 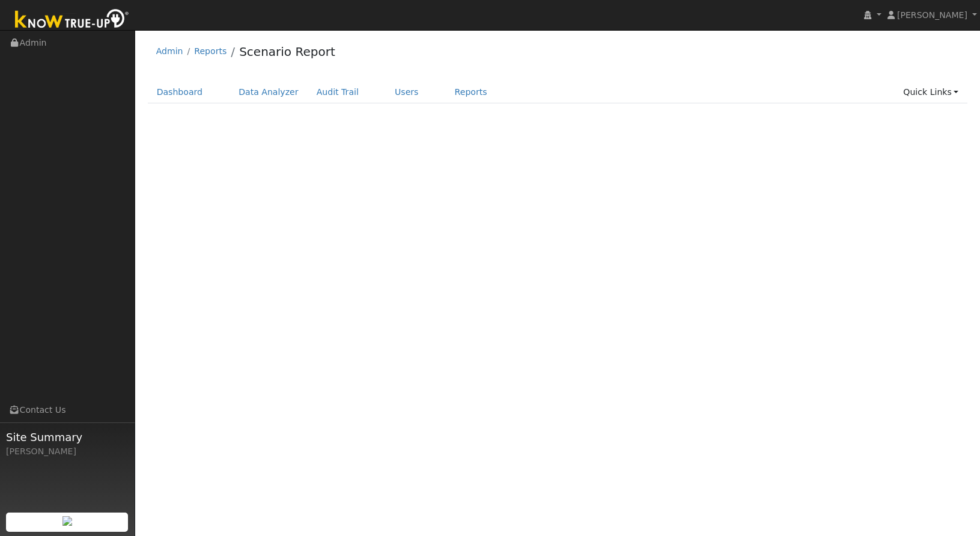 What do you see at coordinates (269, 92) in the screenshot?
I see `a: Data Analyzer` at bounding box center [269, 92].